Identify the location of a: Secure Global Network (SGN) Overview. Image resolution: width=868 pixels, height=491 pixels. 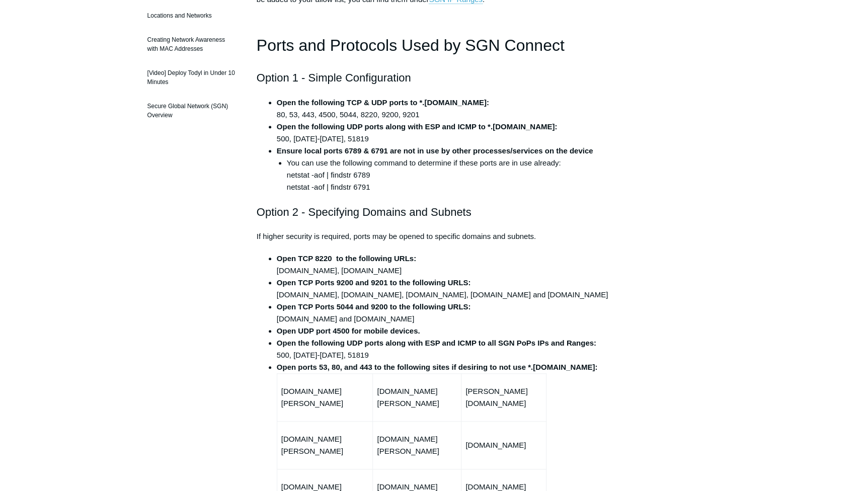
(192, 111).